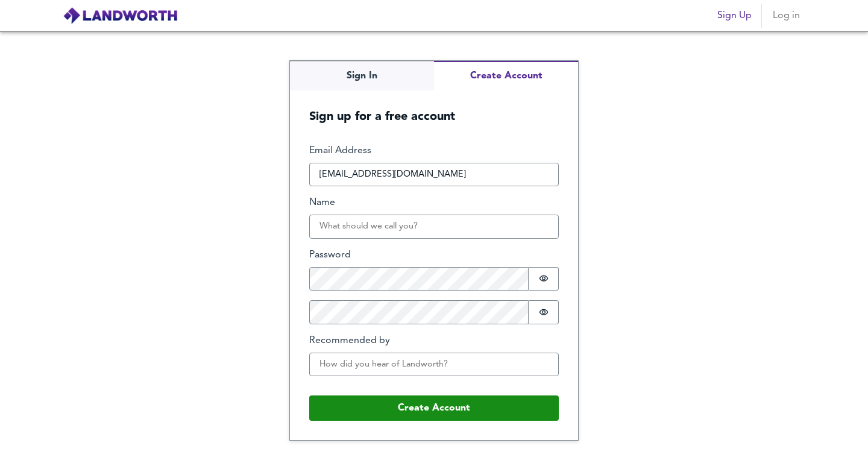 The image size is (868, 469). Describe the element at coordinates (434, 227) in the screenshot. I see `input: What should we call you?` at that location.